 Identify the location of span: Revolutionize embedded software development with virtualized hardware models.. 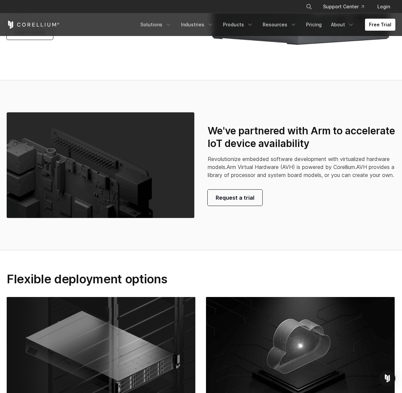
(298, 163).